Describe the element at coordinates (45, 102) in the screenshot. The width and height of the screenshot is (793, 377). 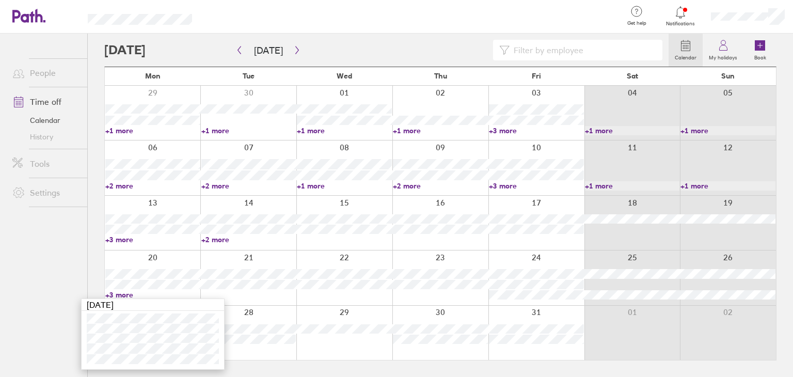
I see `a: Time off` at that location.